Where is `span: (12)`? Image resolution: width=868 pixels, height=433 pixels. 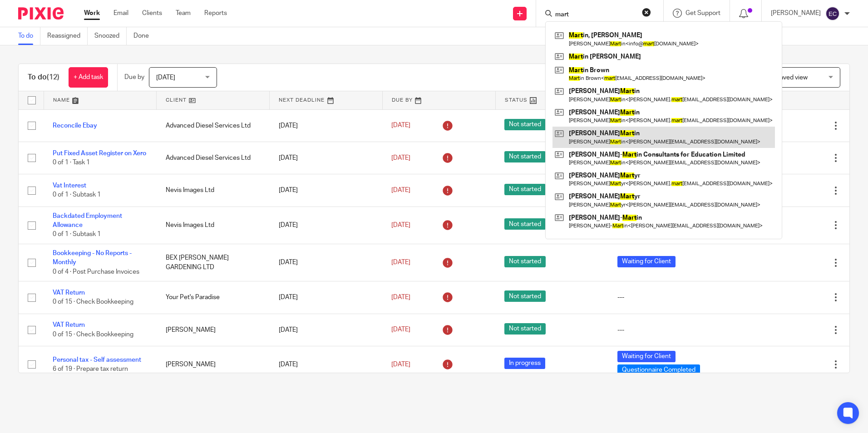 span: (12) is located at coordinates (53, 77).